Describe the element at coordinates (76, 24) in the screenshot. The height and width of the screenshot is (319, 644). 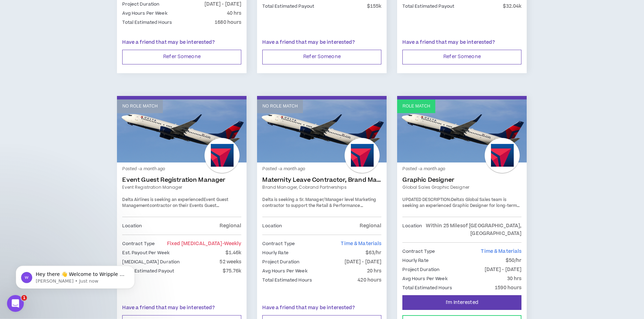
I see `p: Hey there 👋 Welcome to Wripple 🙌 Take a look around! If you have any questions, just reply to thi...` at that location.